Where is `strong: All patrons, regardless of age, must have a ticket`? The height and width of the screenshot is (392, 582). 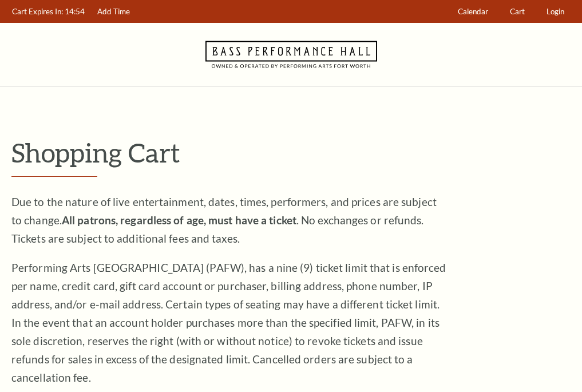
strong: All patrons, regardless of age, must have a ticket is located at coordinates (179, 219).